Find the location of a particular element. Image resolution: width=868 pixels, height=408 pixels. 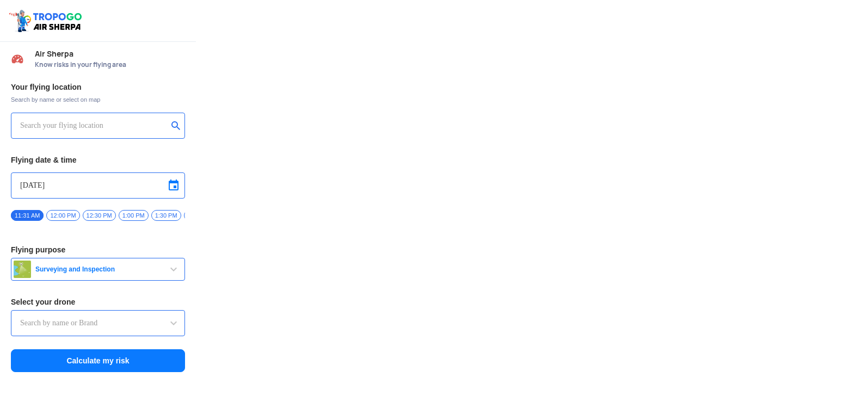

span: Surveying and Inspection is located at coordinates (99, 269).